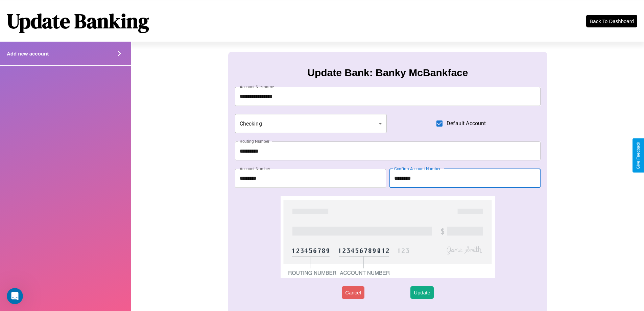 The image size is (644, 311). Describe the element at coordinates (638, 155) in the screenshot. I see `div: Give Feedback` at that location.